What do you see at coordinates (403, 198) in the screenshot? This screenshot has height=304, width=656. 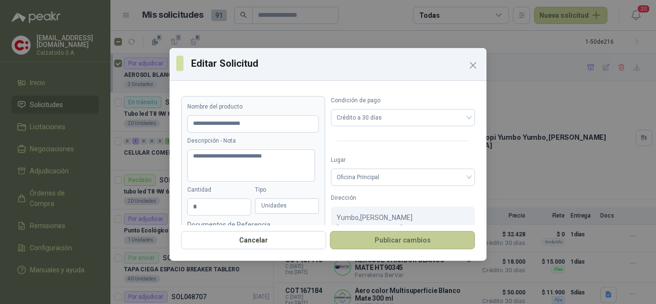 I see `label: Dirección` at bounding box center [403, 198].